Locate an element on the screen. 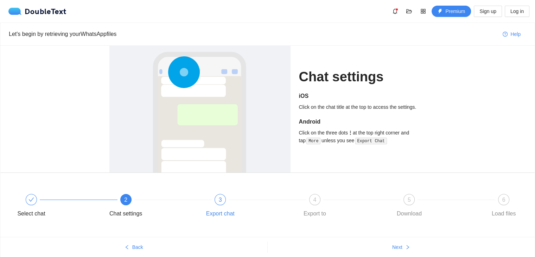  div: 5Download is located at coordinates (436, 207).